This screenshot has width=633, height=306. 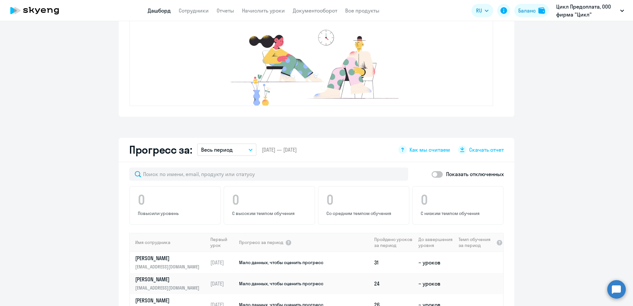 I want to click on span: Прогресс за период, so click(x=261, y=242).